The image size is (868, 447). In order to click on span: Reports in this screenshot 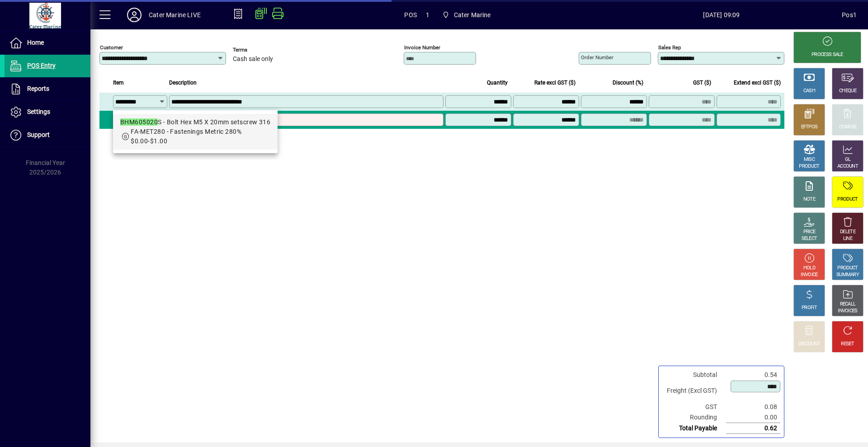, I will do `click(38, 89)`.